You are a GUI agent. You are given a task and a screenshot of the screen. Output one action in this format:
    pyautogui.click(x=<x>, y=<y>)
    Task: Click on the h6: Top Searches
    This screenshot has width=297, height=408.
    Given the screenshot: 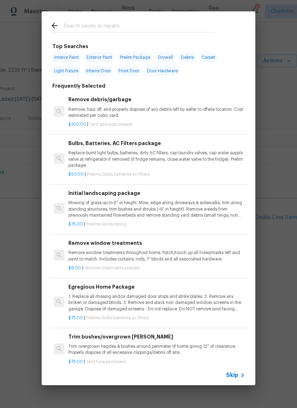 What is the action you would take?
    pyautogui.click(x=70, y=46)
    